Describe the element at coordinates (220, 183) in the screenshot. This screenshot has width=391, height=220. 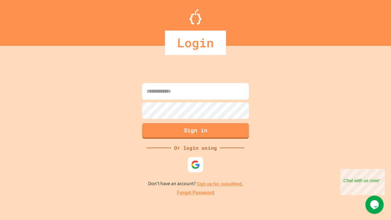
I see `a: Sign up for JuiceMind.` at that location.